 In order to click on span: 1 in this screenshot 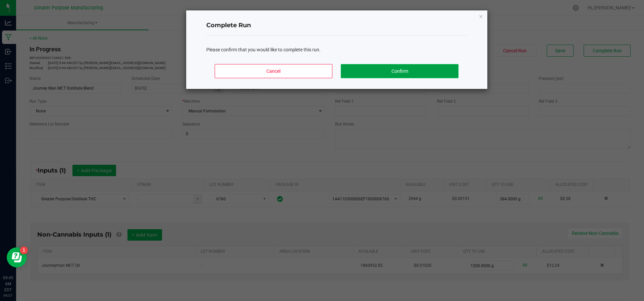, I will do `click(4, 4)`.